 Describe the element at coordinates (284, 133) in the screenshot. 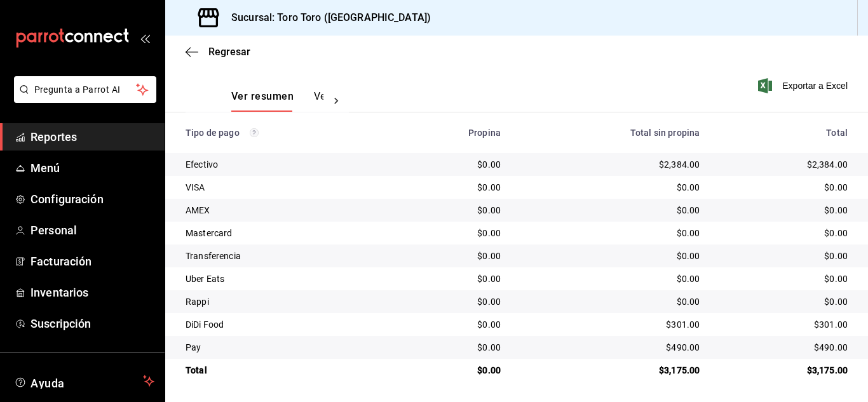

I see `div: Tipo de pago` at that location.